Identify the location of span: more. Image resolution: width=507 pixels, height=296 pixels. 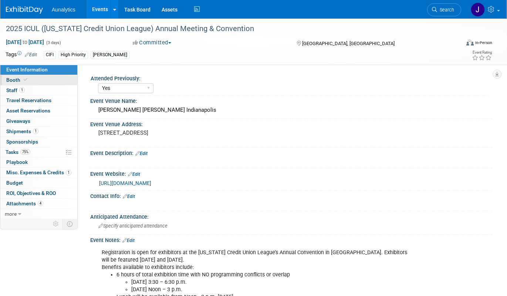
(11, 214).